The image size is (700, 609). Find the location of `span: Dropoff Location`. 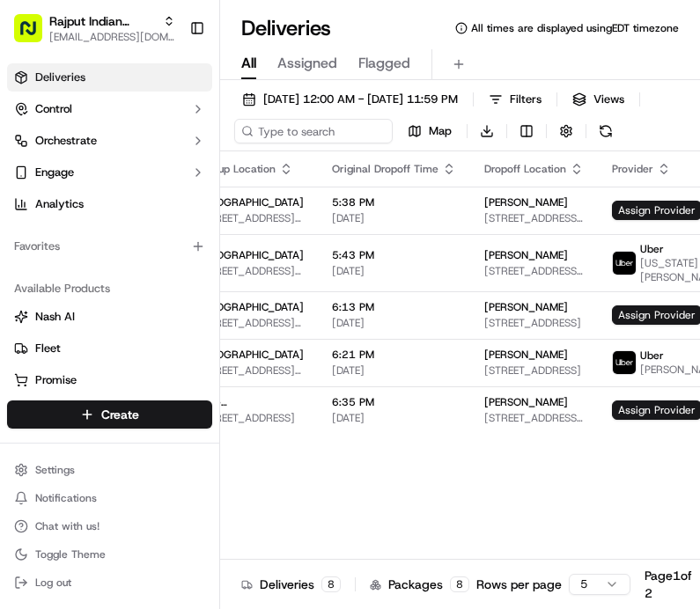

span: Dropoff Location is located at coordinates (525, 169).